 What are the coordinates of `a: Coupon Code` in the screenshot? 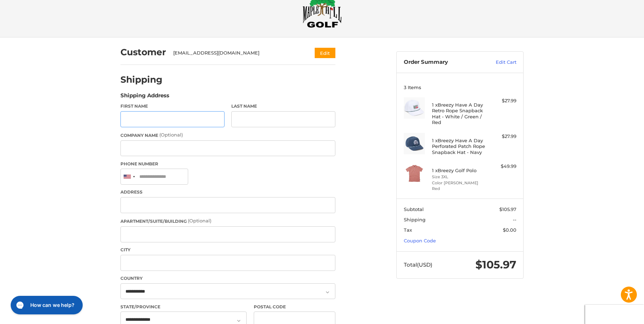 It's located at (420, 241).